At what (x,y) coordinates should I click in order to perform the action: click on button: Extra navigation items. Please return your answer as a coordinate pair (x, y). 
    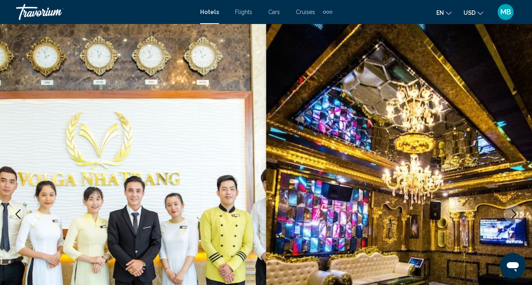
    Looking at the image, I should click on (327, 12).